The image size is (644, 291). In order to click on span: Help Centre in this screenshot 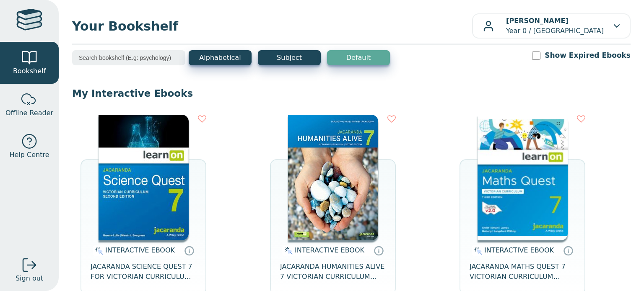, I will do `click(29, 155)`.